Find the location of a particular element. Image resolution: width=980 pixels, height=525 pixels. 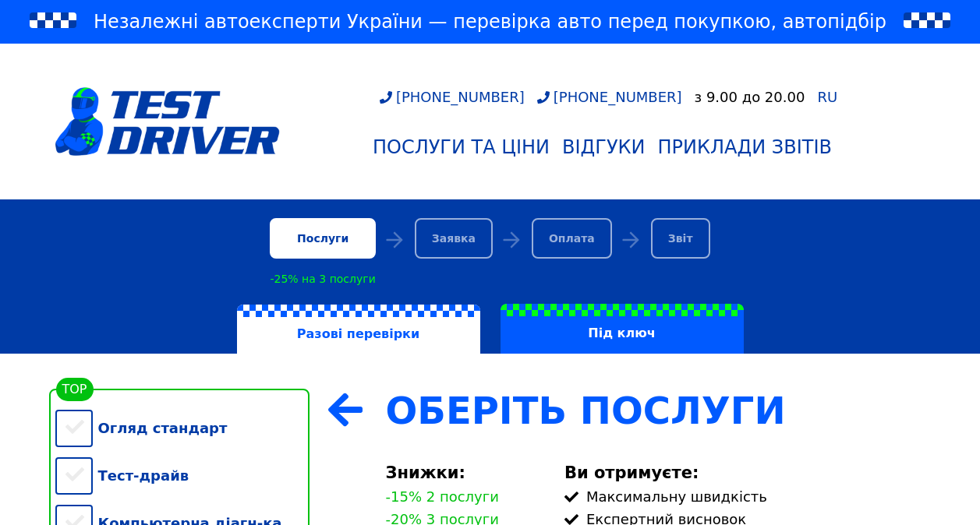

div: Оберіть Послуги is located at coordinates (655, 411).